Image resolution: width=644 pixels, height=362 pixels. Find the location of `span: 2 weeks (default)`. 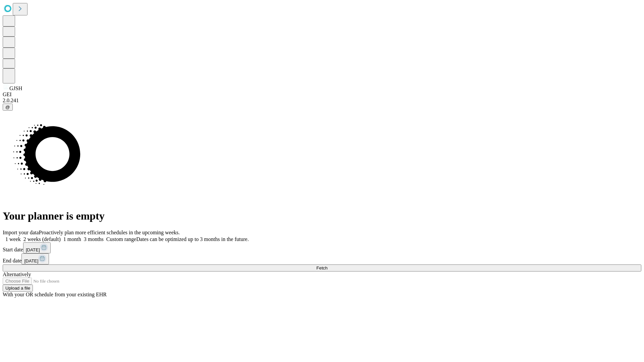

span: 2 weeks (default) is located at coordinates (42, 239).